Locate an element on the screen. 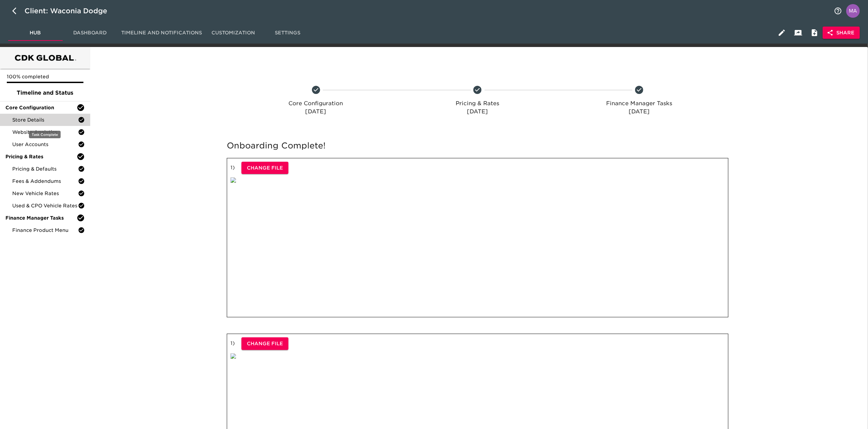 The height and width of the screenshot is (429, 868). img: qkibX1zbU72zw90W6Gan%2FTemplates%2FRjS7uaFIXtg43HUzxvoG%2F3e51d9d6-1114-4229-a5bf-f5ca567b6beb.jpg is located at coordinates (233, 356).